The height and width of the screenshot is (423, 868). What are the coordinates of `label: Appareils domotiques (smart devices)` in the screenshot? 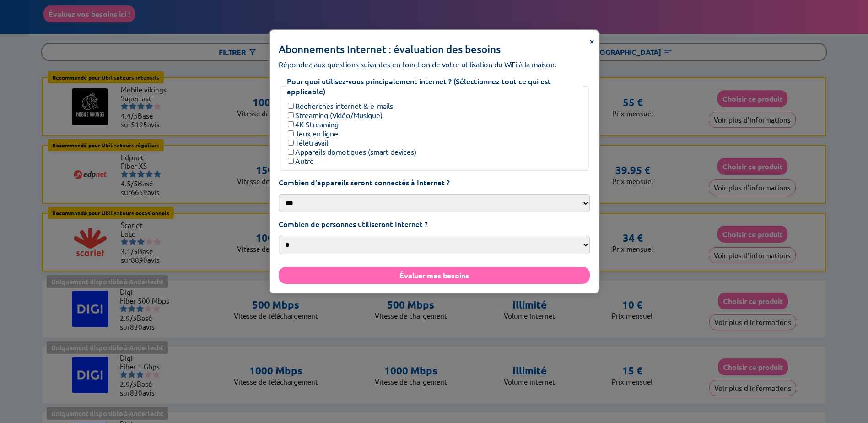 It's located at (351, 152).